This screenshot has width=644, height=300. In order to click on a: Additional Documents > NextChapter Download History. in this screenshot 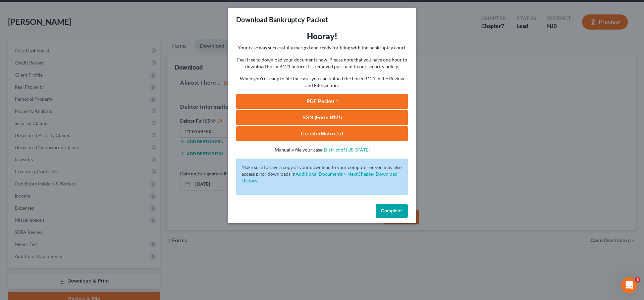, I will do `click(320, 177)`.